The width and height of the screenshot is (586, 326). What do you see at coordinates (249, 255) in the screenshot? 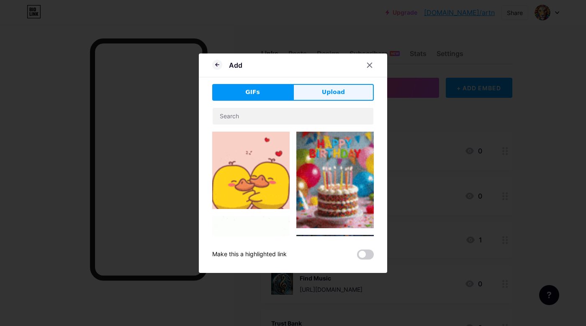
I see `div: Make this a highlighted link` at bounding box center [249, 255].